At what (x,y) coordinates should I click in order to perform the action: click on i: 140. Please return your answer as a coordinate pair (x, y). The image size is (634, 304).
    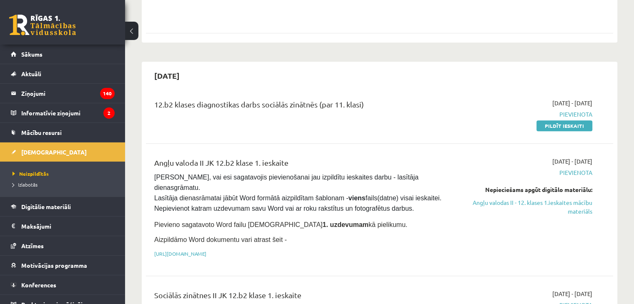
    Looking at the image, I should click on (107, 93).